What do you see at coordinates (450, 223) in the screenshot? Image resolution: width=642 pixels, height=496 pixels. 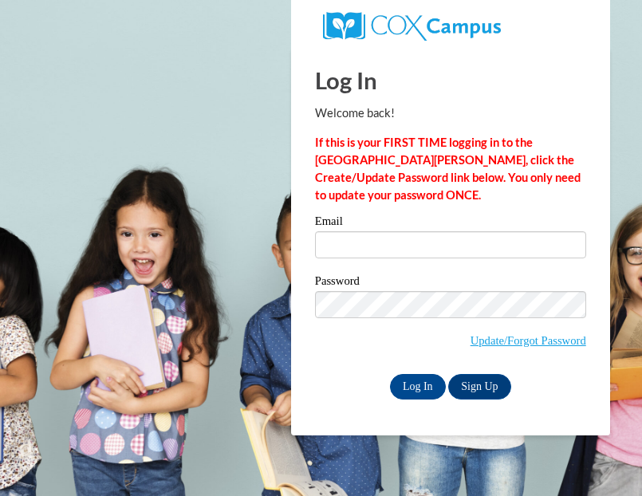 I see `label: Email` at bounding box center [450, 223].